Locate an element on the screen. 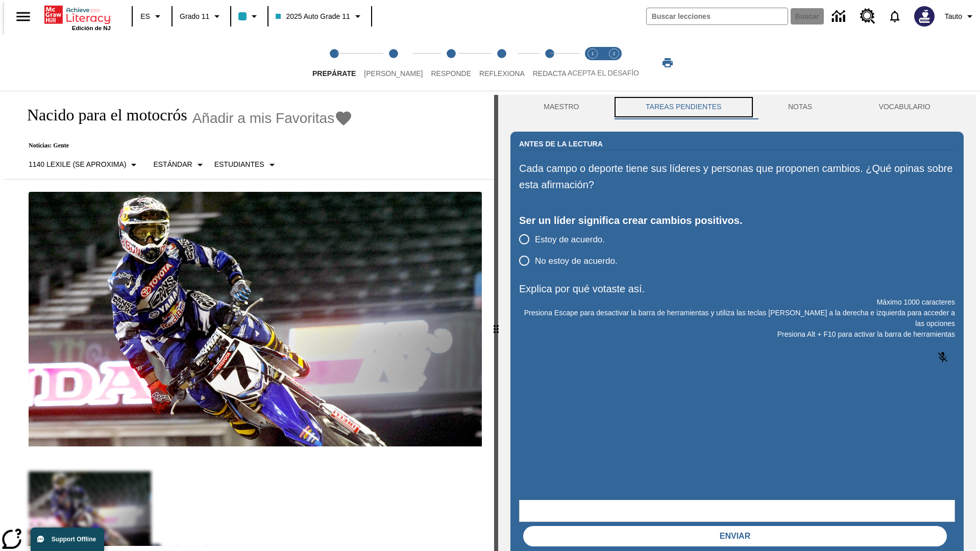  p: Máximo 1000 caracteres is located at coordinates (737, 302).